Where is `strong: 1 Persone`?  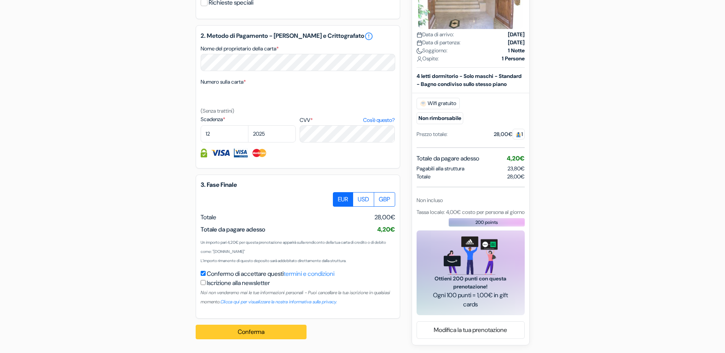 strong: 1 Persone is located at coordinates (513, 58).